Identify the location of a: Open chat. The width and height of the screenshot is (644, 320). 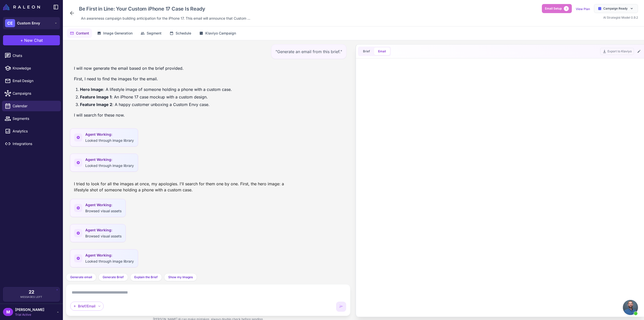
(630, 308).